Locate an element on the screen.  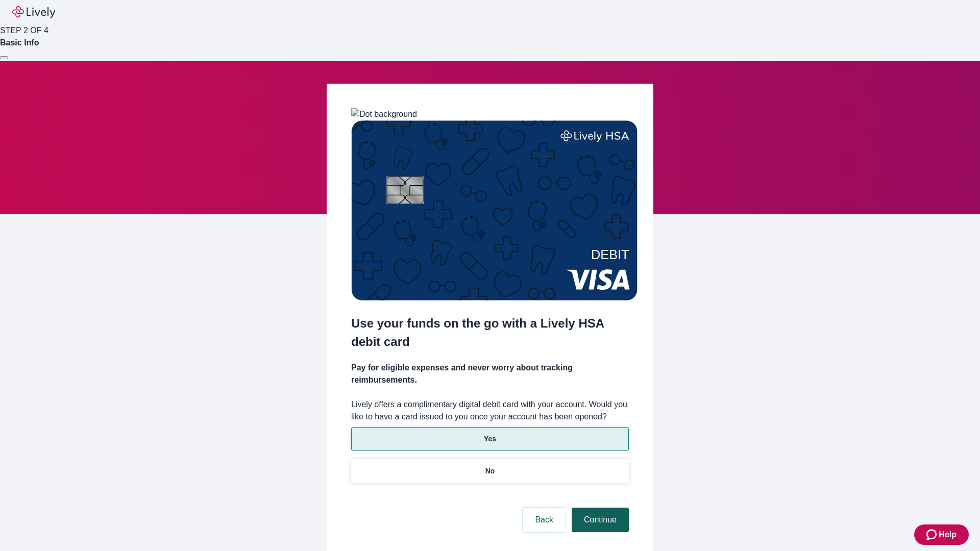
svg: Zendesk support icon is located at coordinates (932, 535).